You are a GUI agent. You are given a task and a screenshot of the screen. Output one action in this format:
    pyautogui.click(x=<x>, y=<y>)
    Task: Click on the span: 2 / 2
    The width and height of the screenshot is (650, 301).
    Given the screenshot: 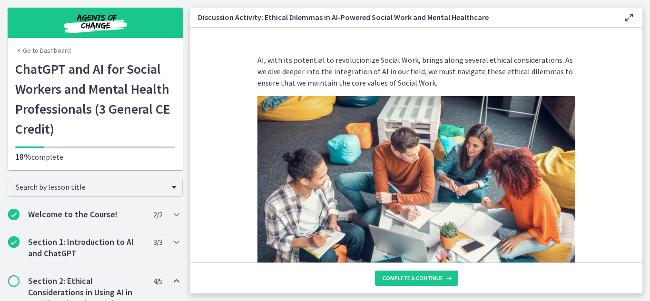 What is the action you would take?
    pyautogui.click(x=158, y=215)
    